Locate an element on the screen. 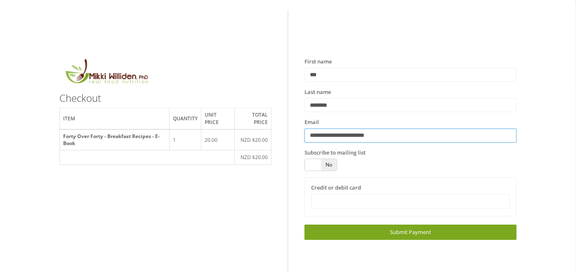 This screenshot has width=576, height=272. th: Item is located at coordinates (114, 119).